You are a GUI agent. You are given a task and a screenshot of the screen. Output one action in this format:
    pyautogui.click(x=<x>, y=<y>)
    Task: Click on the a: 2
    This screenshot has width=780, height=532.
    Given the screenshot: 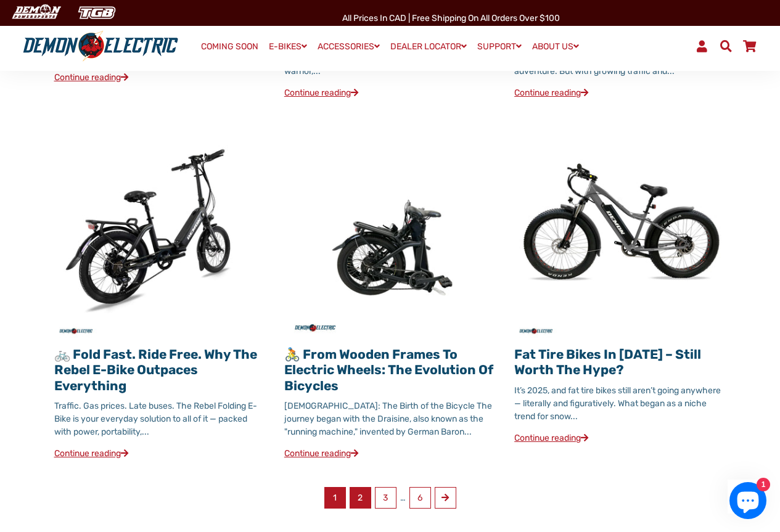 What is the action you would take?
    pyautogui.click(x=360, y=498)
    